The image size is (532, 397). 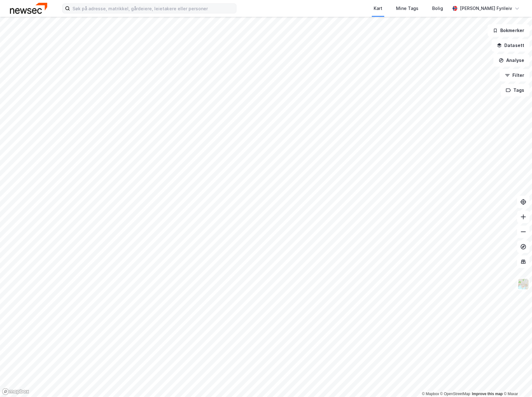 I want to click on button: Filter, so click(x=514, y=75).